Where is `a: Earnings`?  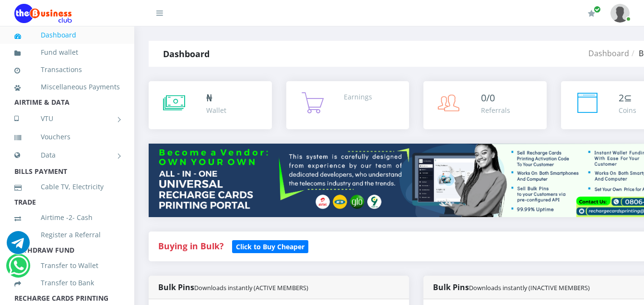
a: Earnings is located at coordinates (348, 106).